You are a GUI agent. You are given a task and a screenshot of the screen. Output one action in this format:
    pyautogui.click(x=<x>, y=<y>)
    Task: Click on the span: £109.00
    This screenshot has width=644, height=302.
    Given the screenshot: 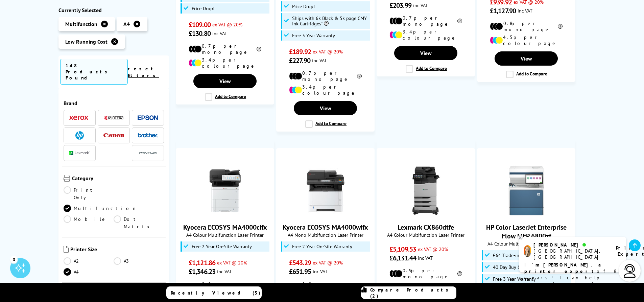 What is the action you would take?
    pyautogui.click(x=199, y=25)
    